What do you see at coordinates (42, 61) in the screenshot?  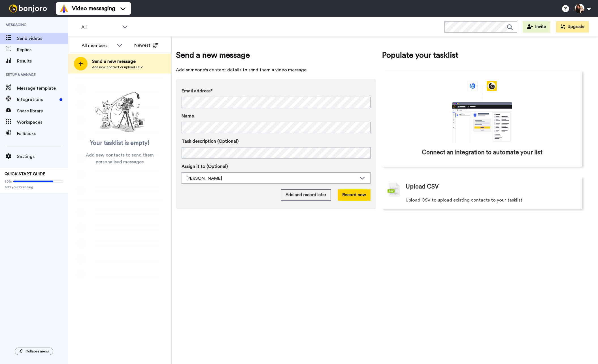 I see `span: Results` at bounding box center [42, 61].